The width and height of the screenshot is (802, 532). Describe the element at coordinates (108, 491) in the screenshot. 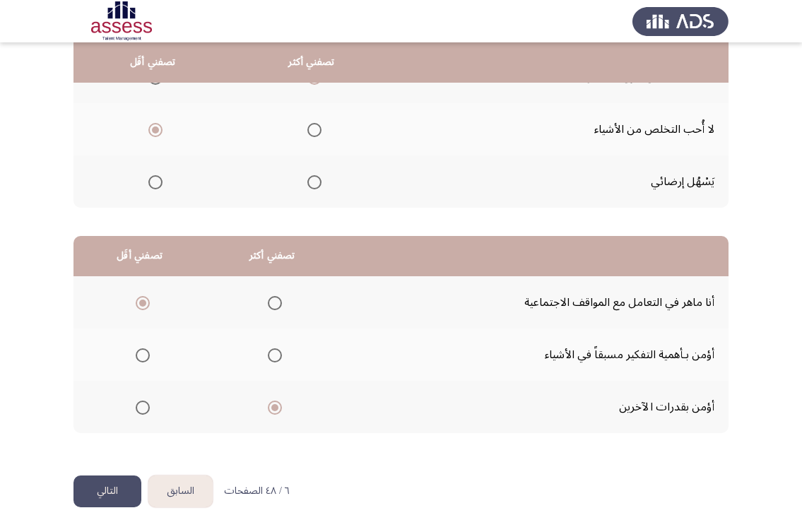

I see `button: load next page` at that location.